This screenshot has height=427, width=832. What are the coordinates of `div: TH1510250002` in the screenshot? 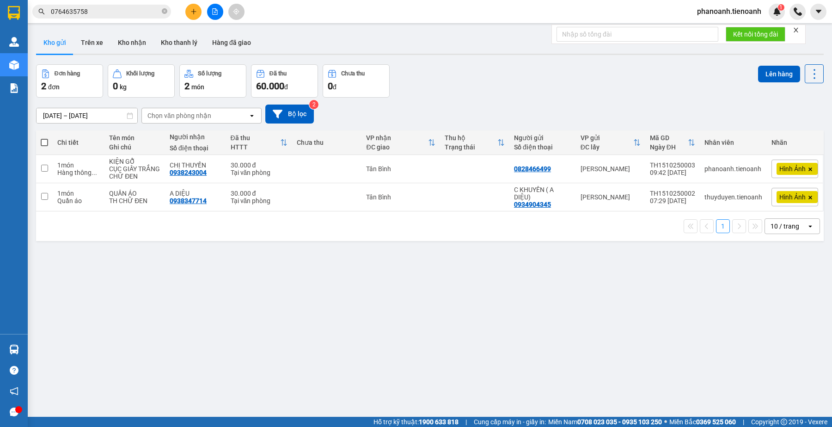 It's located at (673, 193).